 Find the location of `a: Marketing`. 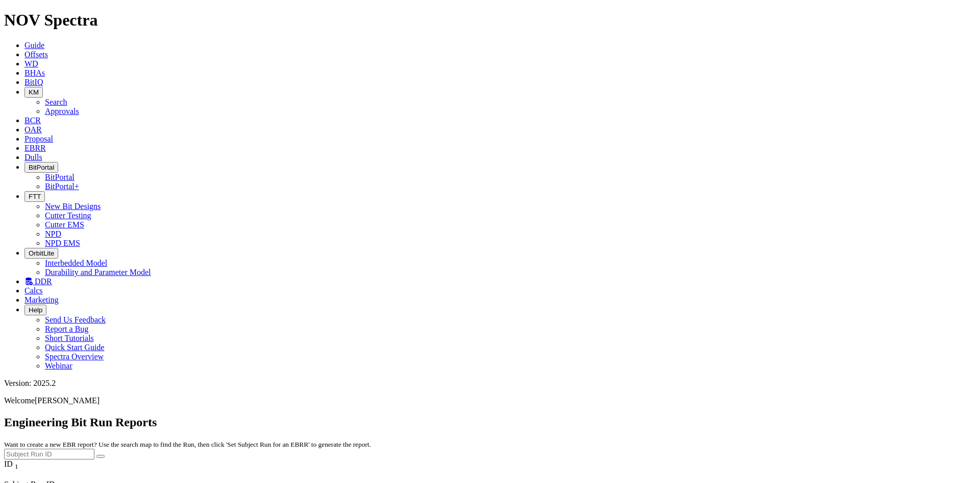

a: Marketing is located at coordinates (41, 299).